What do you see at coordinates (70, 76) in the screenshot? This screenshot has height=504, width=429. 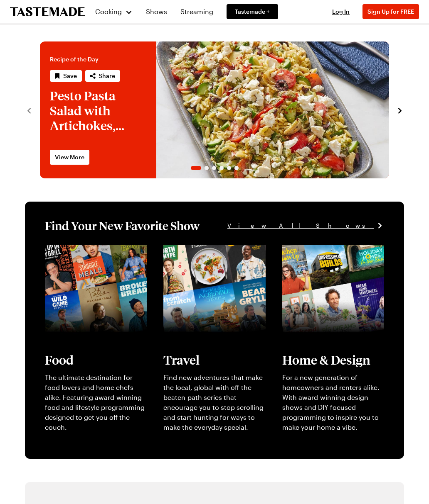 I see `span: Save` at bounding box center [70, 76].